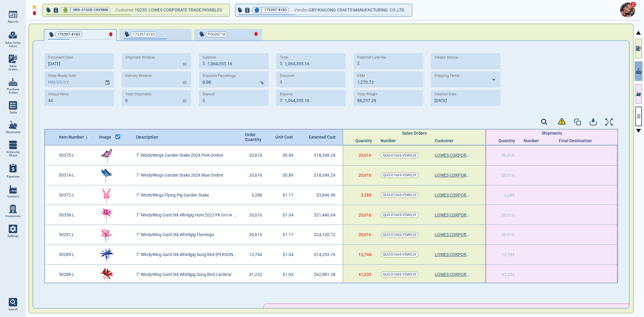  I want to click on button: Choose date, so click(108, 79).